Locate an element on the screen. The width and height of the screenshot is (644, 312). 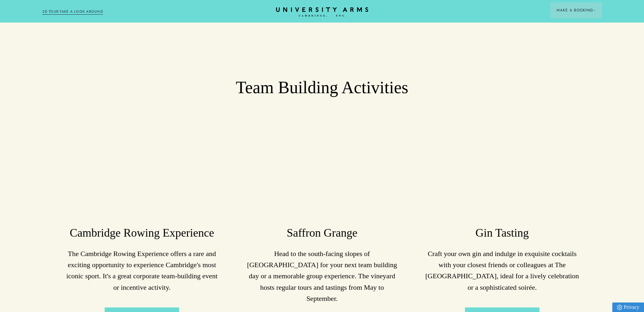
img: image-d66e12995d75531e70ad65b762707f24362c2200-2000x1333-jpg is located at coordinates (142, 167).